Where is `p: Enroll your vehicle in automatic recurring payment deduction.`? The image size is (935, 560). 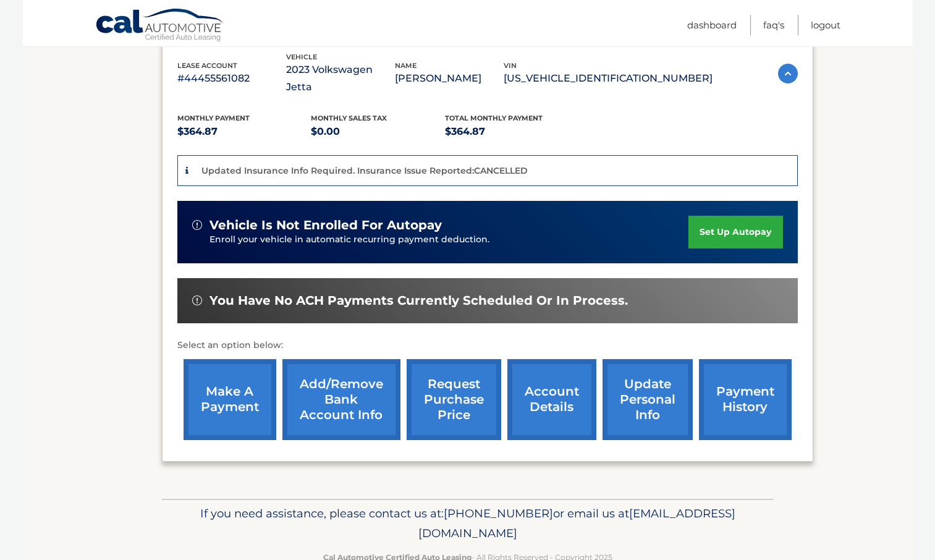
p: Enroll your vehicle in automatic recurring payment deduction. is located at coordinates (449, 240).